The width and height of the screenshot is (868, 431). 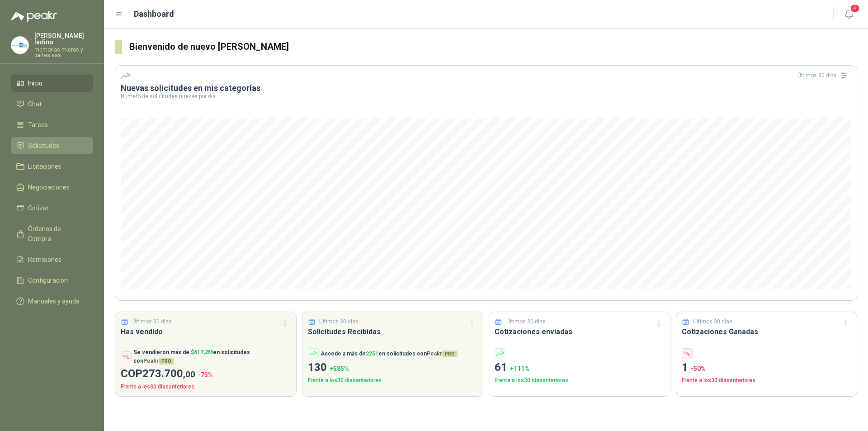 I want to click on span: Cotizar, so click(x=38, y=208).